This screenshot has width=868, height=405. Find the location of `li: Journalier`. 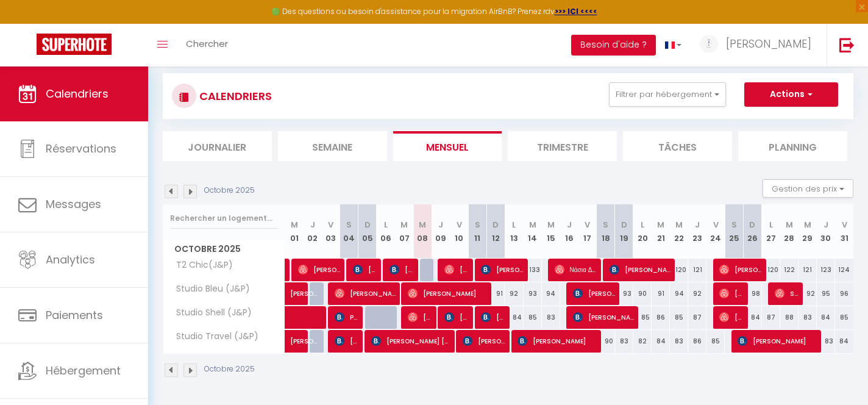

li: Journalier is located at coordinates (217, 146).